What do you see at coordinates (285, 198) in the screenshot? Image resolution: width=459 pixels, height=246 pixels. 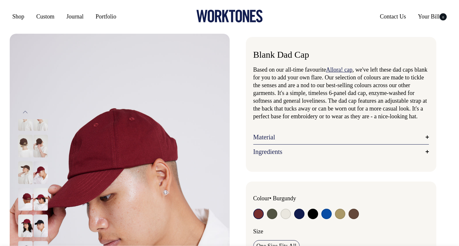 I see `label: Burgundy` at bounding box center [285, 198].